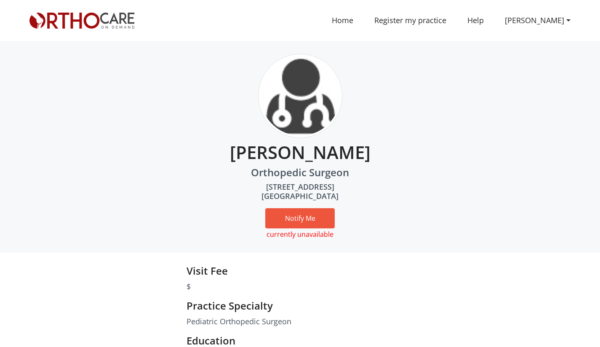 The width and height of the screenshot is (600, 347). Describe the element at coordinates (300, 322) in the screenshot. I see `p: Pediatric Orthopedic Surgeon` at that location.